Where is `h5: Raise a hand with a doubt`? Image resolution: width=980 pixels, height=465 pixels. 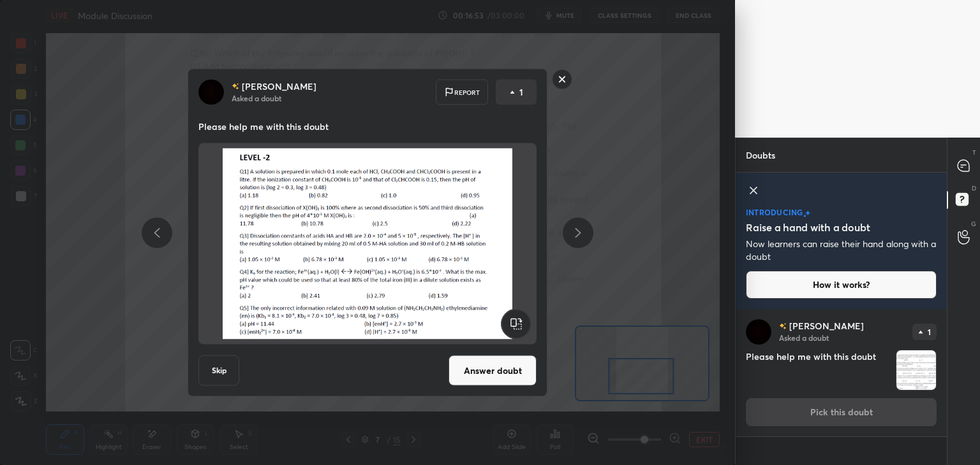
h5: Raise a hand with a doubt is located at coordinates (808, 228).